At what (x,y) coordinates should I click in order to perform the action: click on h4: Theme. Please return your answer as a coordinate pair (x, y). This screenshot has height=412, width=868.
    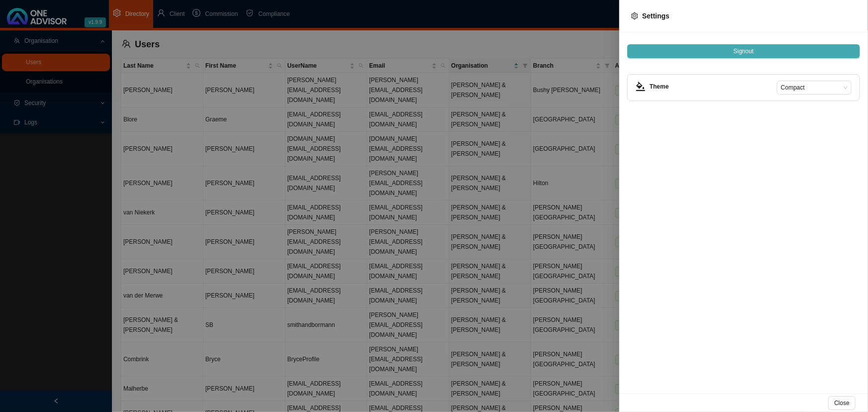
    Looking at the image, I should click on (714, 87).